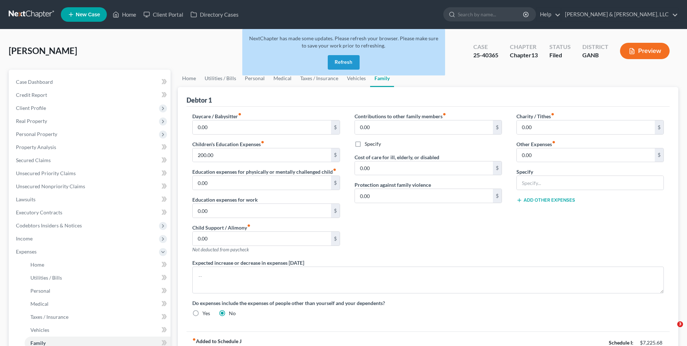  I want to click on span: Family, so click(38, 342).